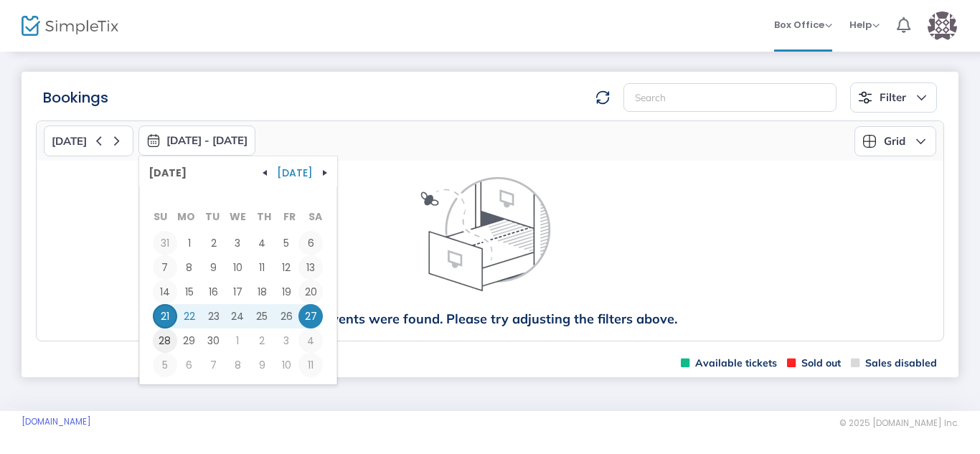  I want to click on m-panel-title: Bookings, so click(76, 98).